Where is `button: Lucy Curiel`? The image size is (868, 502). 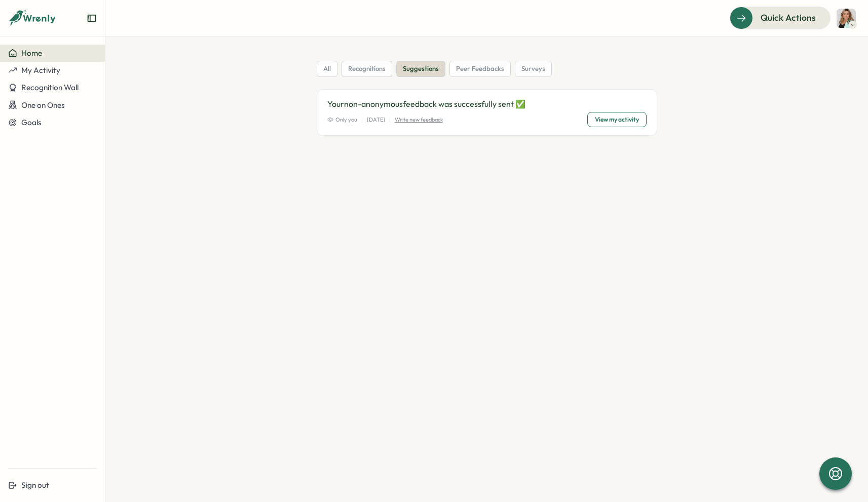
button: Lucy Curiel is located at coordinates (846, 19).